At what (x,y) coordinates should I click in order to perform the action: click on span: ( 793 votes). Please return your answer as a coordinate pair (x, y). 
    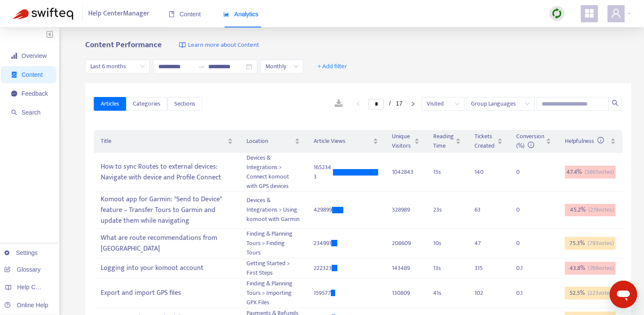
    Looking at the image, I should click on (601, 244).